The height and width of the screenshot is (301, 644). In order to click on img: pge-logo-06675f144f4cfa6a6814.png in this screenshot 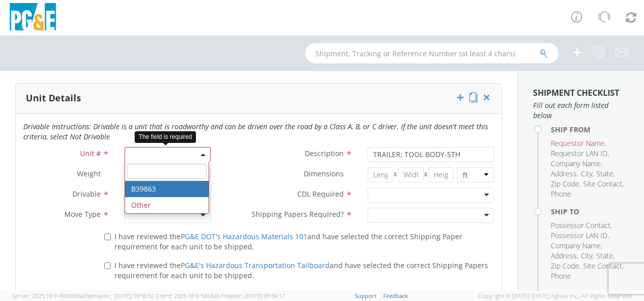, I will do `click(33, 18)`.